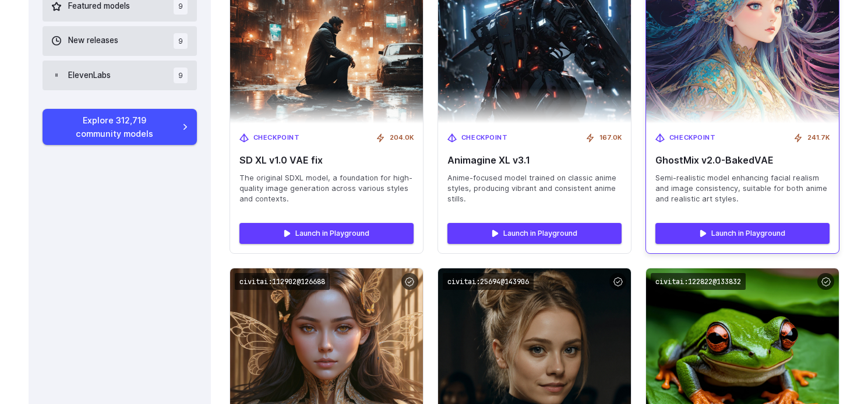 The width and height of the screenshot is (868, 404). Describe the element at coordinates (698, 281) in the screenshot. I see `code: civitai:122822@133832` at that location.